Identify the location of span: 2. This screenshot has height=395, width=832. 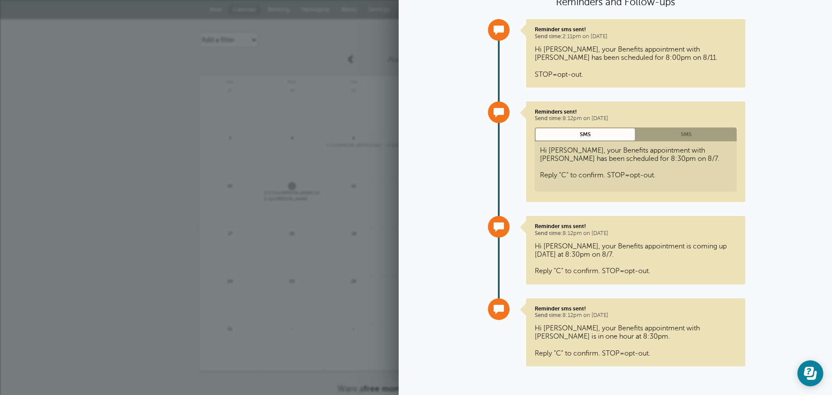
(354, 328).